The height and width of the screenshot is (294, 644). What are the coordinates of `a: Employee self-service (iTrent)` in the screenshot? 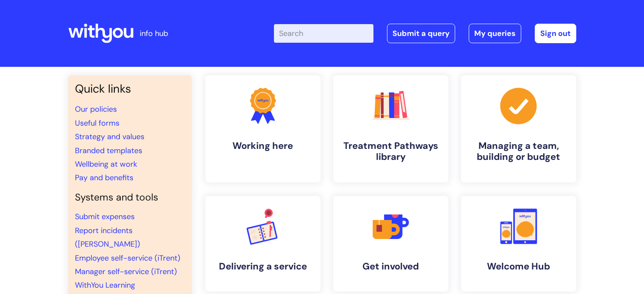 It's located at (127, 258).